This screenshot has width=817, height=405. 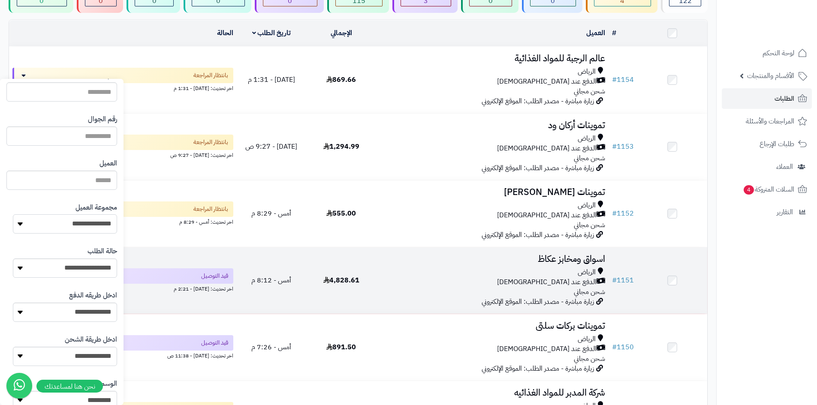 What do you see at coordinates (766, 144) in the screenshot?
I see `a: طلبات الإرجاع` at bounding box center [766, 144].